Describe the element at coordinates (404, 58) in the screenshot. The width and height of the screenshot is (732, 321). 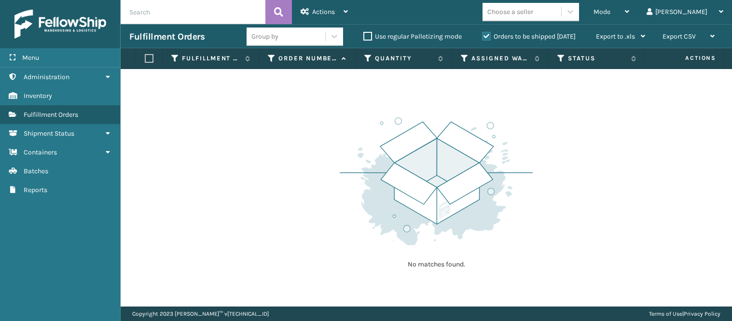
I see `label: Quantity` at that location.